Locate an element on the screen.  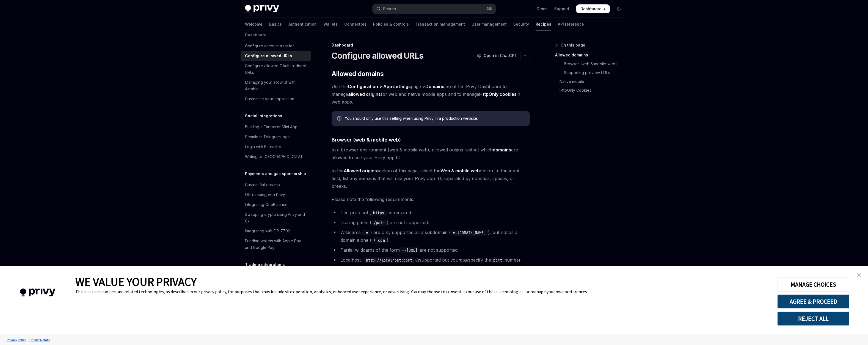
a: Integrating with EIP-7702 is located at coordinates (276, 231).